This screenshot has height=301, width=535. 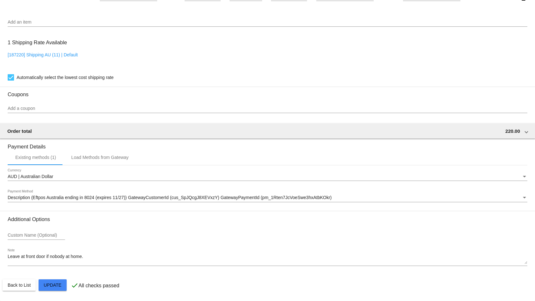 What do you see at coordinates (53, 285) in the screenshot?
I see `button: Update` at bounding box center [53, 285].